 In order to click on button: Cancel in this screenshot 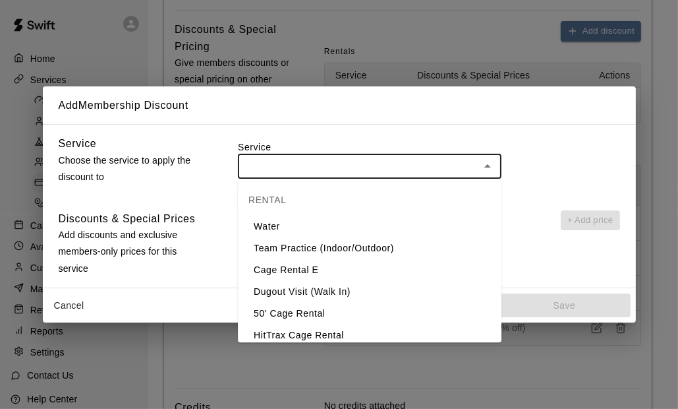, I will do `click(69, 305)`.